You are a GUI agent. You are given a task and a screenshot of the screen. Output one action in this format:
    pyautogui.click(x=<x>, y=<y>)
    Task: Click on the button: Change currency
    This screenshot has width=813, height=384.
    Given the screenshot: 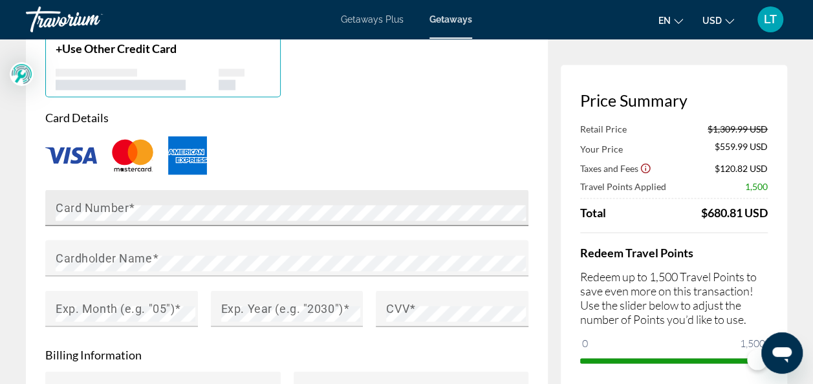 What is the action you would take?
    pyautogui.click(x=718, y=20)
    